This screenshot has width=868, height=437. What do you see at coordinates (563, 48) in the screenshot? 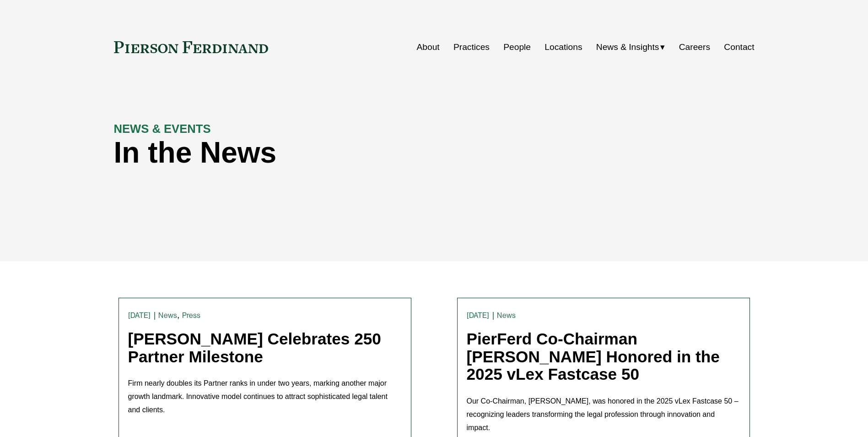
I see `a: Locations` at bounding box center [563, 48].